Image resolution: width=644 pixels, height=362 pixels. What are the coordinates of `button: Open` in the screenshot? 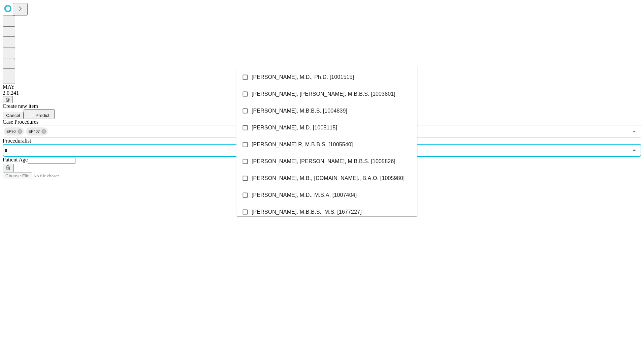 It's located at (634, 131).